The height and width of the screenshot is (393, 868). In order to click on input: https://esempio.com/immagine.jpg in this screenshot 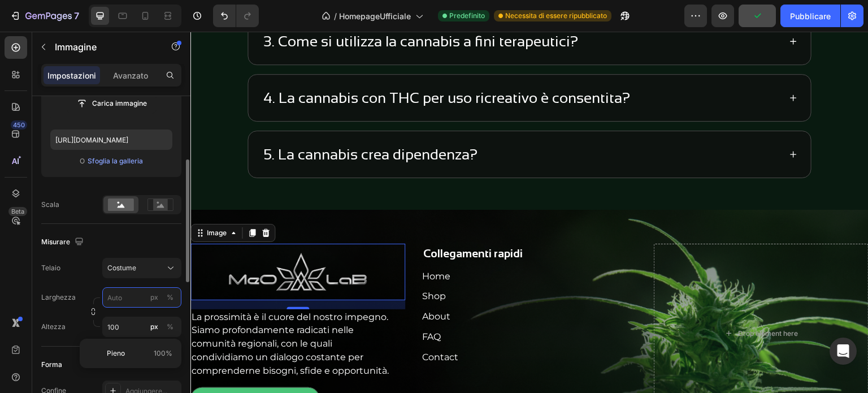, I will do `click(111, 140)`.